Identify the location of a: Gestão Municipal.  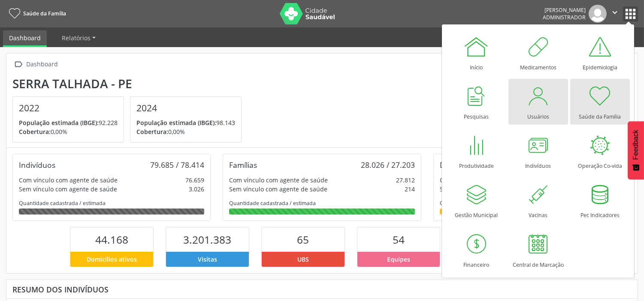
(476, 200).